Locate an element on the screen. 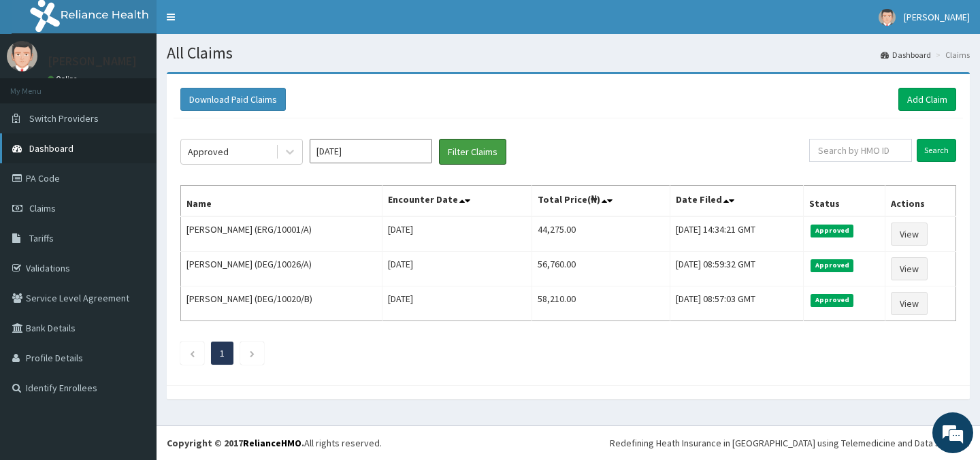 This screenshot has width=980, height=460. img: d_794563401_company_1708531726252_794563401 is located at coordinates (40, 85).